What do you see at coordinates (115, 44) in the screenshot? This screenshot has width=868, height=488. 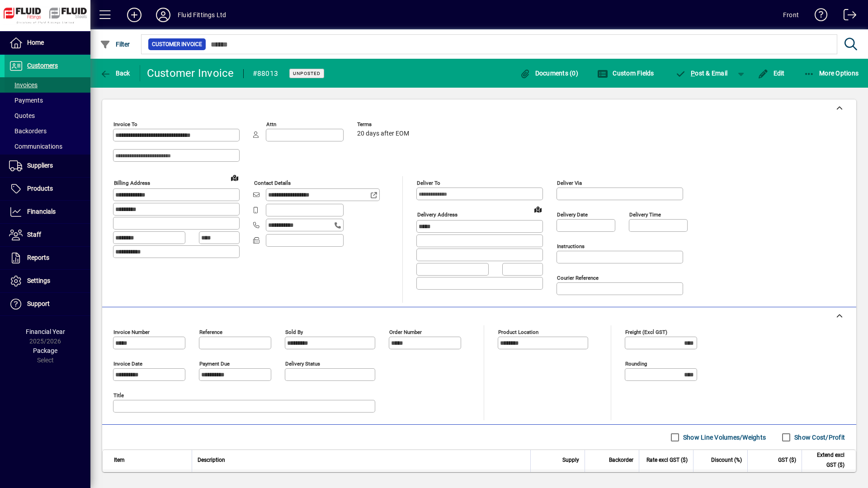 I see `button: Filter` at bounding box center [115, 44].